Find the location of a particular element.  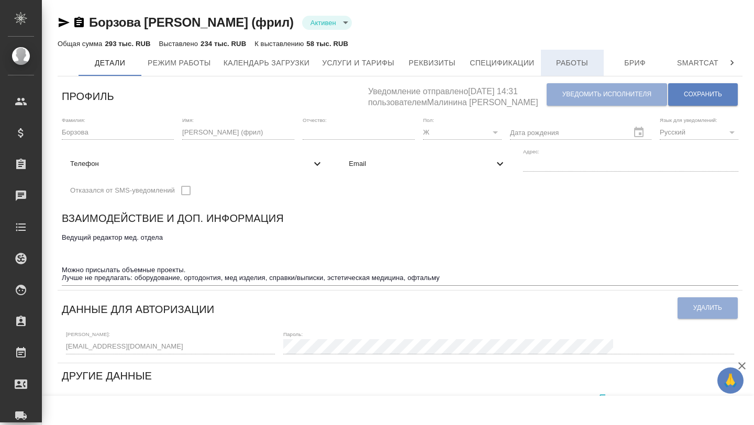

span: Работы is located at coordinates (572, 63).